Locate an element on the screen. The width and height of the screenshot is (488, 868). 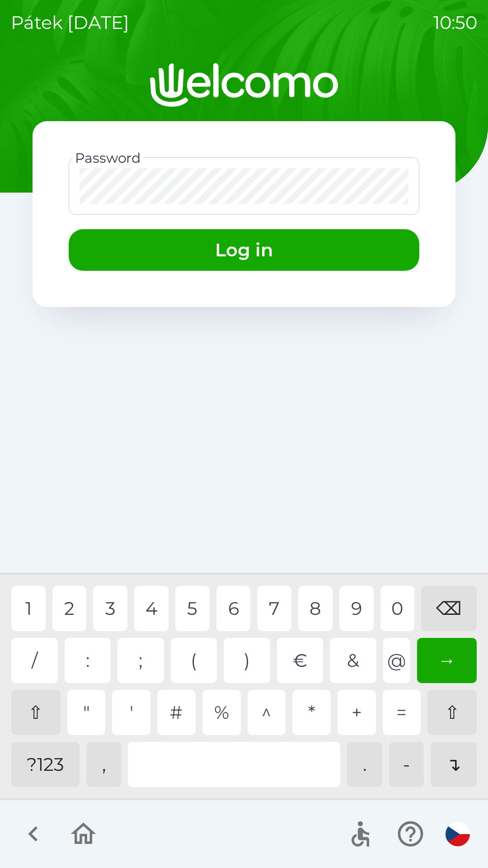
img: Logo is located at coordinates (244, 85).